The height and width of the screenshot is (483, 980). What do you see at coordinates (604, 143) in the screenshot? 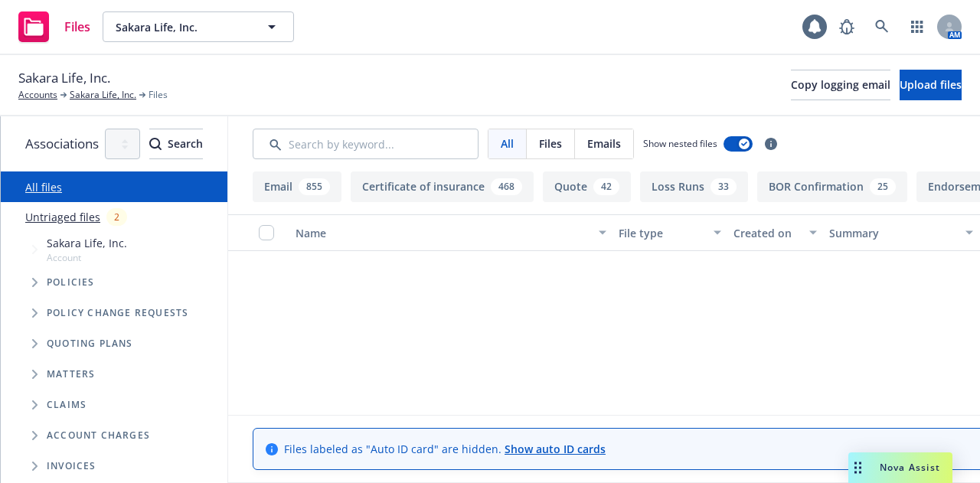
I see `span: Emails` at bounding box center [604, 143].